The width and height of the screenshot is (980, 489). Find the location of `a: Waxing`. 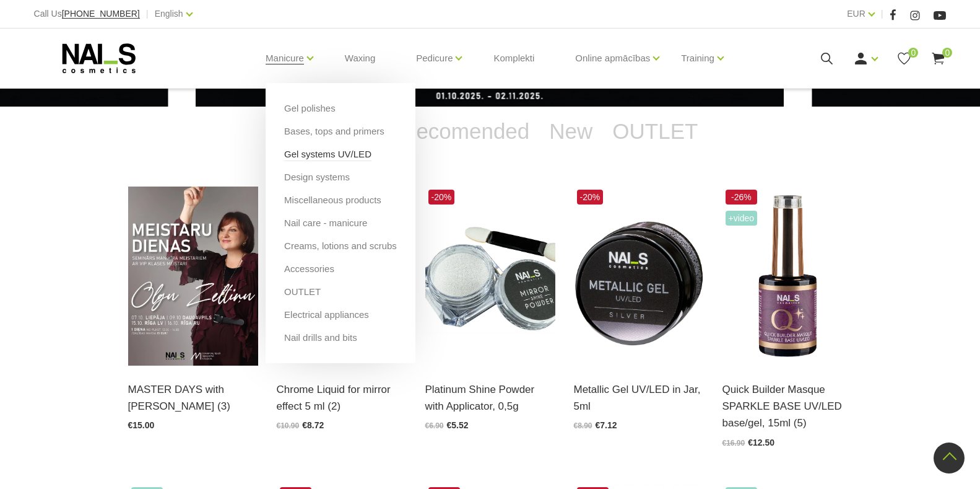

a: Waxing is located at coordinates (359, 59).